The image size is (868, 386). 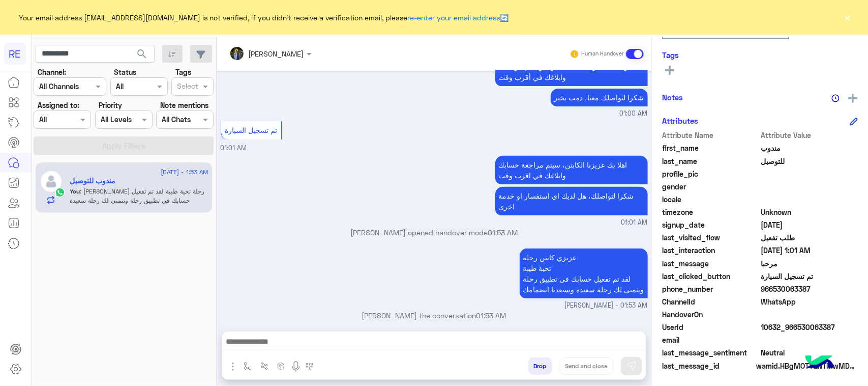 I want to click on span: last_clicked_button, so click(x=710, y=276).